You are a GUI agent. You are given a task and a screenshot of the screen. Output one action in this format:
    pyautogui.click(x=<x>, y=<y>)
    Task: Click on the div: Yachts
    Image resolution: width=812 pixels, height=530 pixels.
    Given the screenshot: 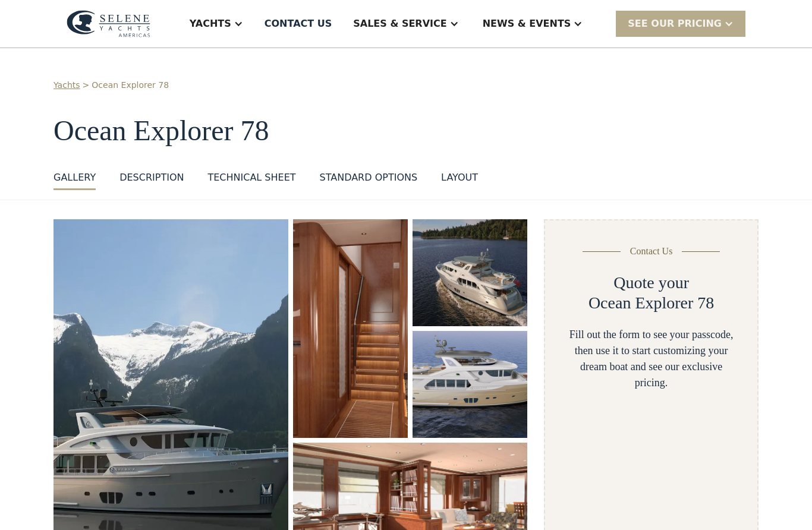 What is the action you would take?
    pyautogui.click(x=211, y=24)
    